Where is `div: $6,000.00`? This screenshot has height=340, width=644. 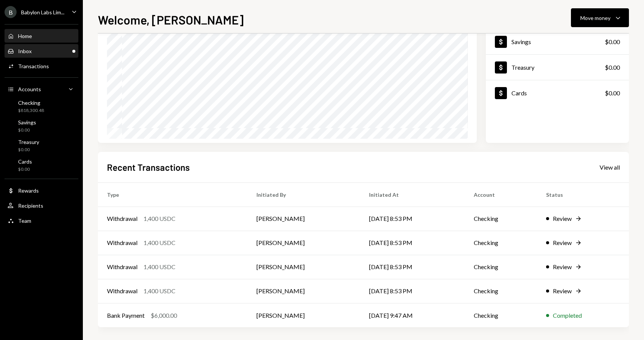
div: $6,000.00 is located at coordinates (164, 315).